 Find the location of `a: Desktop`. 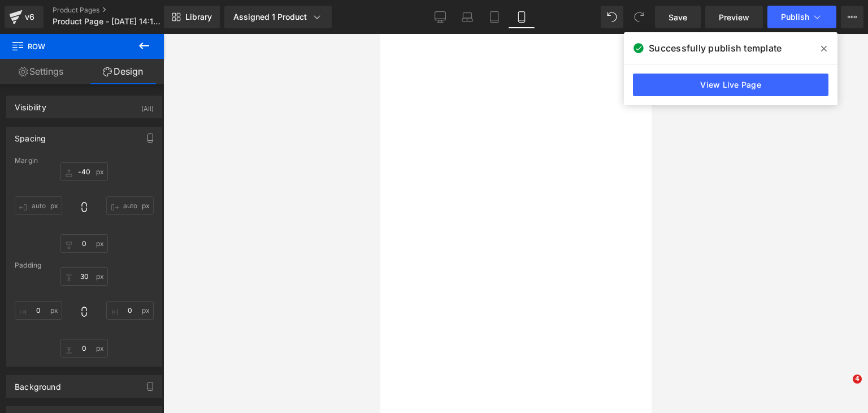

a: Desktop is located at coordinates (440, 17).